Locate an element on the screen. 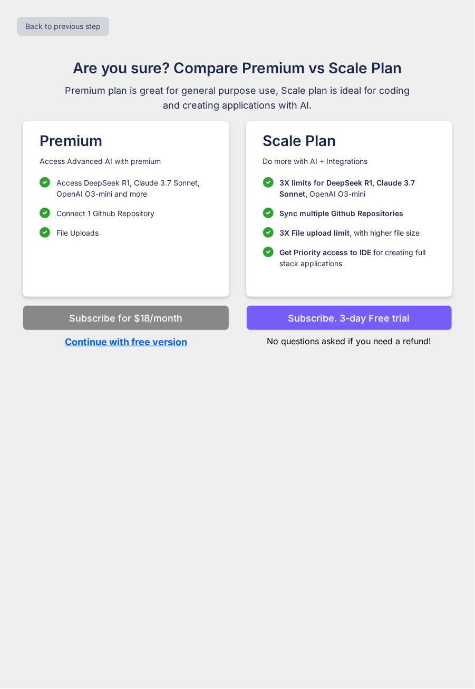 The width and height of the screenshot is (475, 689). p: Access DeepSeek R1, Claude 3.7 Sonnet, OpenAI O3-mini and more is located at coordinates (134, 188).